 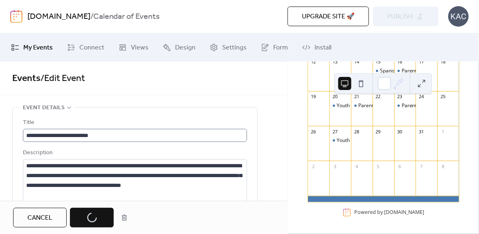 What do you see at coordinates (356, 166) in the screenshot?
I see `div: 4` at bounding box center [356, 166].